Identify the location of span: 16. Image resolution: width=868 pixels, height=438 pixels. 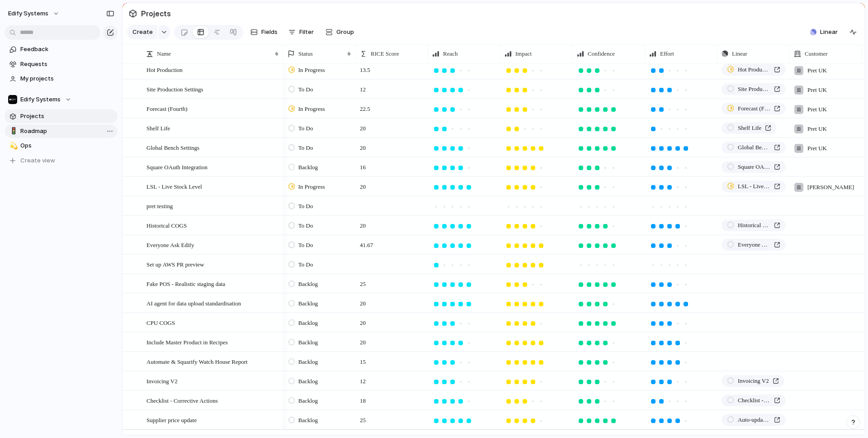
(363, 165).